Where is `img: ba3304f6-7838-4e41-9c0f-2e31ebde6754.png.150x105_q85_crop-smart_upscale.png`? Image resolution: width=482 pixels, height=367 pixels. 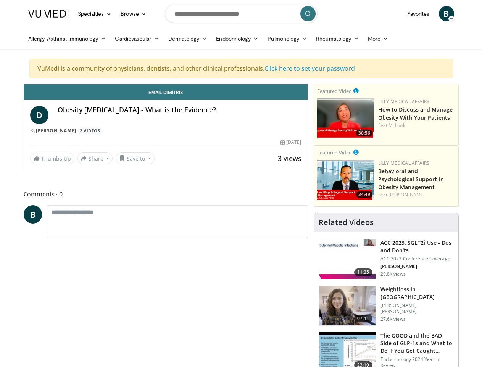
img: ba3304f6-7838-4e41-9c0f-2e31ebde6754.png.150x105_q85_crop-smart_upscale.png is located at coordinates (346, 179).